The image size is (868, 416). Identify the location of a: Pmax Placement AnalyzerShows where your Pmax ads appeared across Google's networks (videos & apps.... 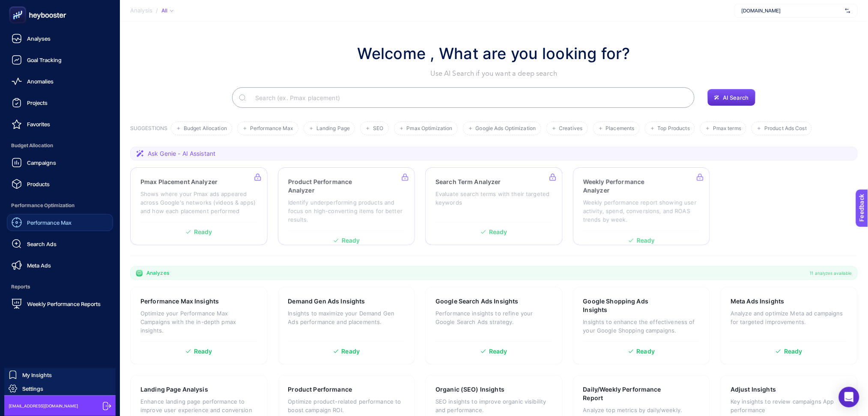
(199, 207).